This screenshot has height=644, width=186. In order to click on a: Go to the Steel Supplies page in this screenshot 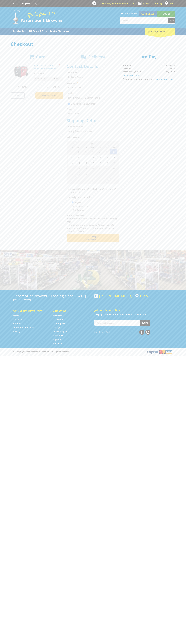, I will do `click(59, 323)`.